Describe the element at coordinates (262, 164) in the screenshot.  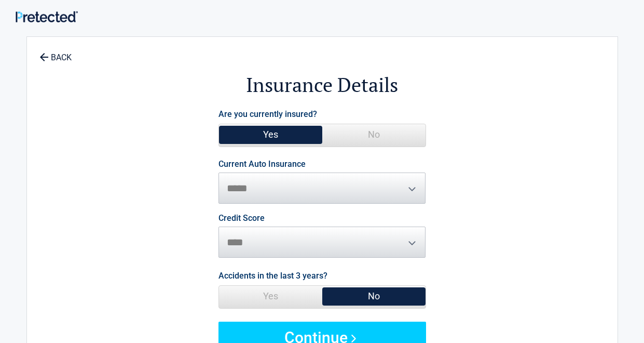
I see `label: Current Auto Insurance` at that location.